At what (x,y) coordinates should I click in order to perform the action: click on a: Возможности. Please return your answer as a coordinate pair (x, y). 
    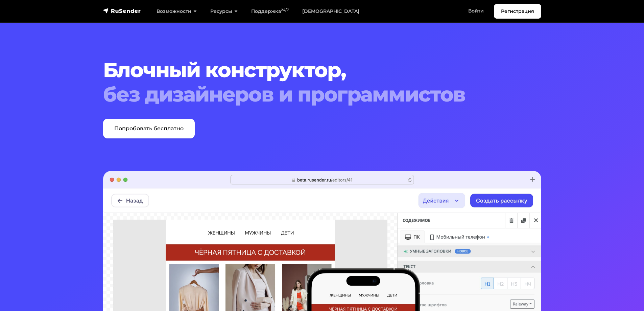
    Looking at the image, I should click on (177, 11).